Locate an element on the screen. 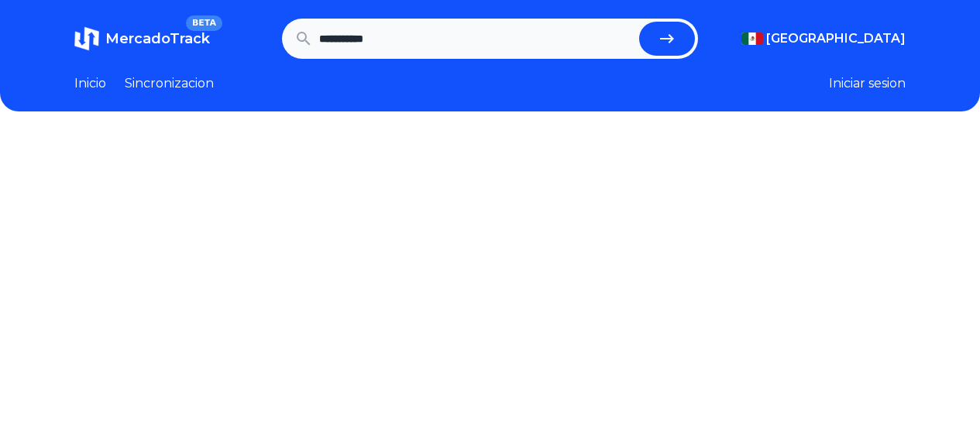 The height and width of the screenshot is (421, 980). button: Iniciar sesion is located at coordinates (867, 83).